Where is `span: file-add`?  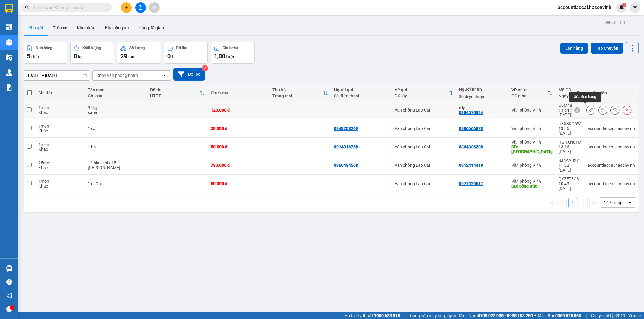
span: file-add is located at coordinates (141, 8).